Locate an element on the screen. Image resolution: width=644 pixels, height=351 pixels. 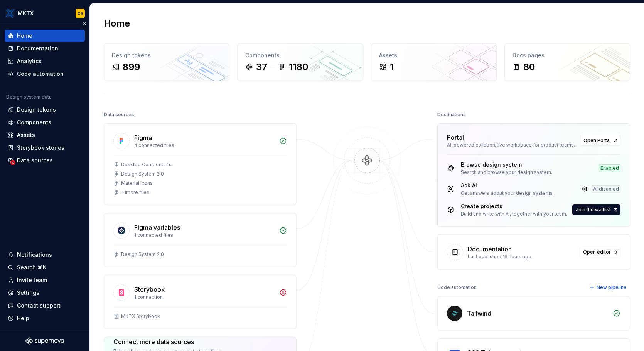
a: Invite team is located at coordinates (45, 280).